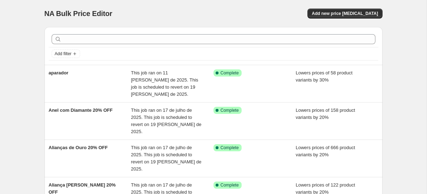 Image resolution: width=427 pixels, height=194 pixels. What do you see at coordinates (66, 54) in the screenshot?
I see `button: Add filter` at bounding box center [66, 54].